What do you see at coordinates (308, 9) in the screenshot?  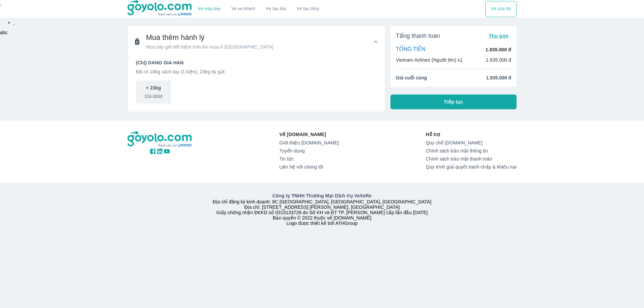 I see `button: Vé tàu thủy` at bounding box center [308, 9].